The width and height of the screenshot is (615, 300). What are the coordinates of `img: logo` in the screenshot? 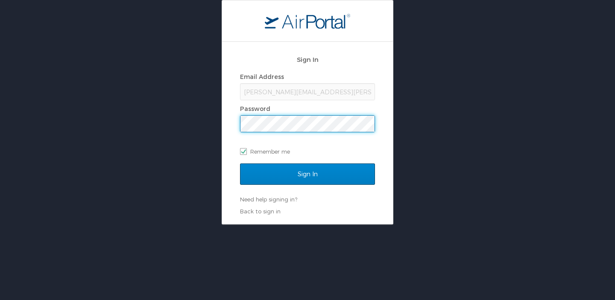 It's located at (308, 21).